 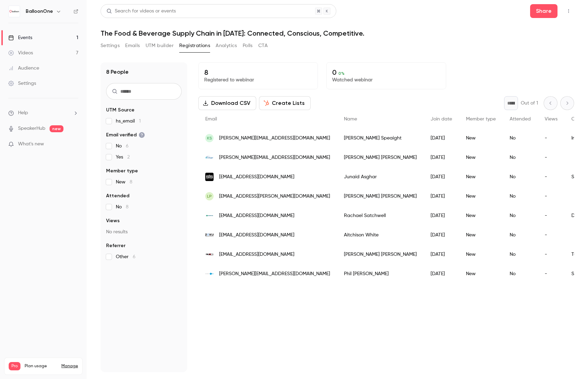 What do you see at coordinates (386, 80) in the screenshot?
I see `p: Watched webinar` at bounding box center [386, 80].